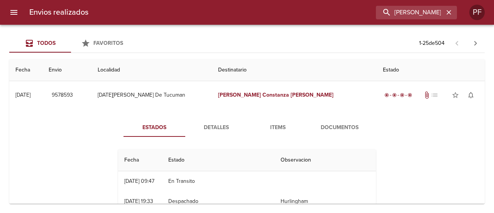 The width and height of the screenshot is (494, 213). I want to click on em: Constanza, so click(276, 95).